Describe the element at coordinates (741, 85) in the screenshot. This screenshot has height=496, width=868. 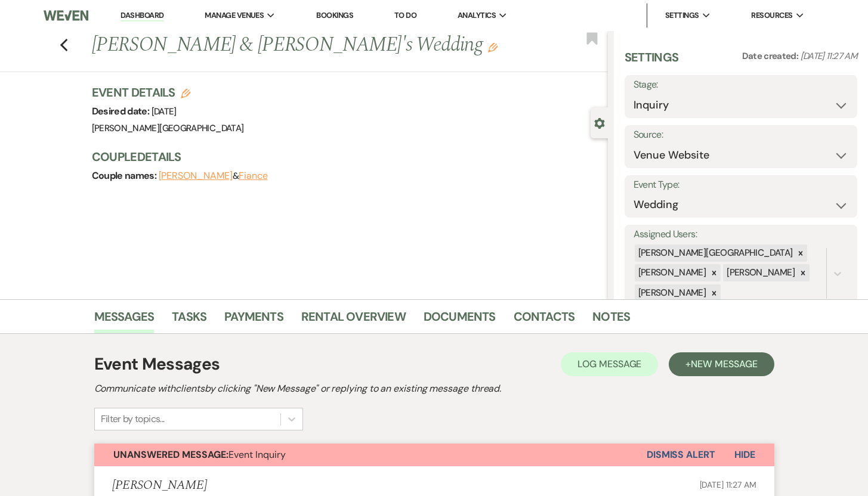
I see `label: Stage:` at that location.